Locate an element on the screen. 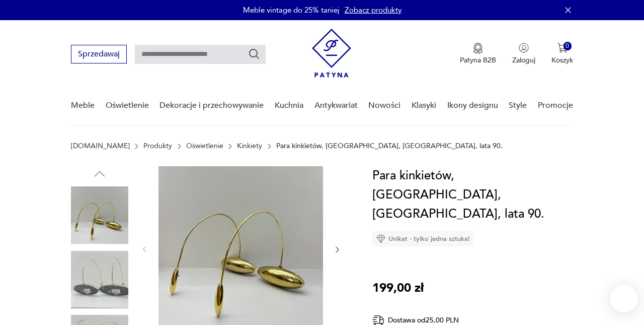 The height and width of the screenshot is (325, 644). a: Antykwariat is located at coordinates (336, 105).